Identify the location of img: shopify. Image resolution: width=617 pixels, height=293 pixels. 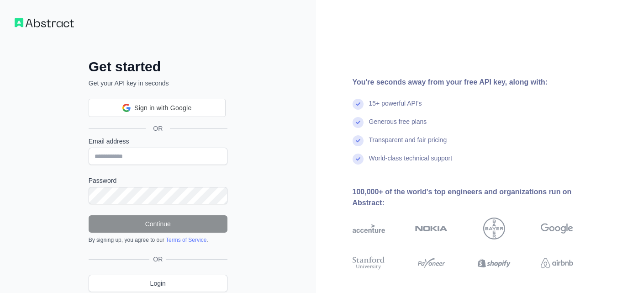
(494, 263).